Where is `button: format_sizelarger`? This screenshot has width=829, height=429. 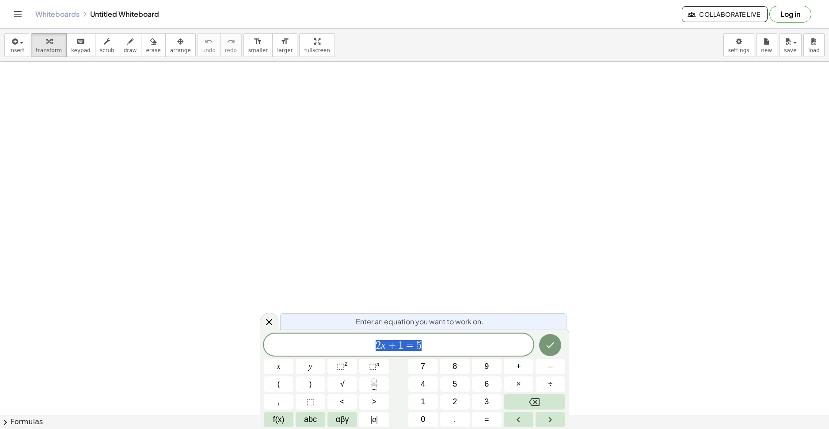
button: format_sizelarger is located at coordinates (284, 45).